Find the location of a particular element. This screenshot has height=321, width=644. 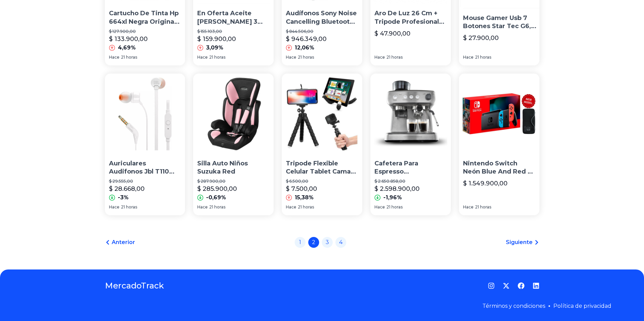

img: Cafetera Para Espresso Oster® 15 Bares, Molino Integrado is located at coordinates (410, 114).